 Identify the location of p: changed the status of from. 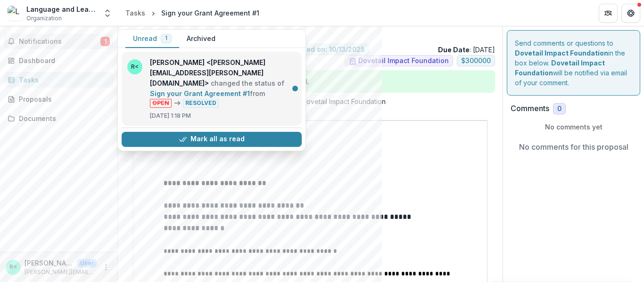
(223, 83).